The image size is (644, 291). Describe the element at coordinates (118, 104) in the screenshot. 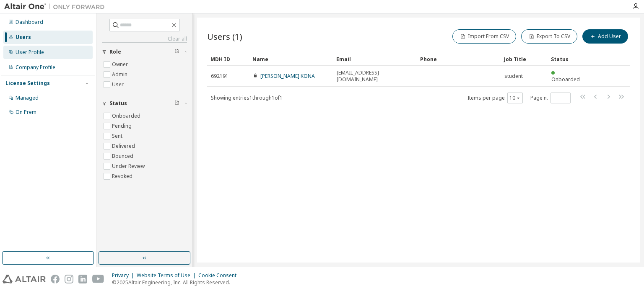

I see `span: Status` at that location.